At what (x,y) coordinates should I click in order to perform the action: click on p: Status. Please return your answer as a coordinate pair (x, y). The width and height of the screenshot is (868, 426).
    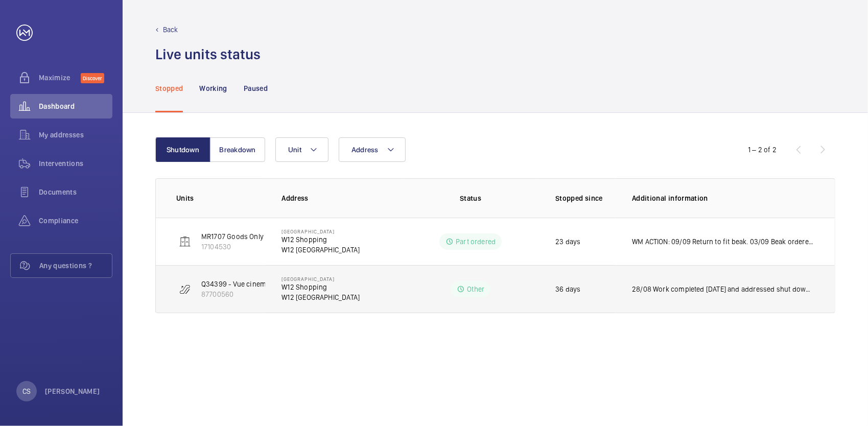
    Looking at the image, I should click on (471, 198).